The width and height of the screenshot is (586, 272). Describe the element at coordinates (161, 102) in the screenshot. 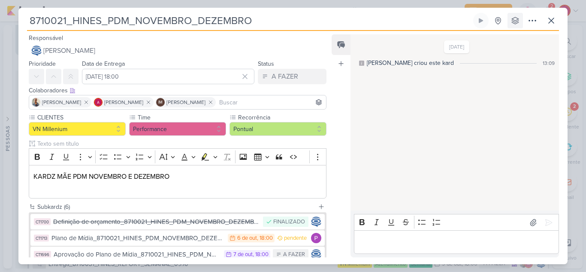

I see `div: Isabella Machado Guimarães` at that location.